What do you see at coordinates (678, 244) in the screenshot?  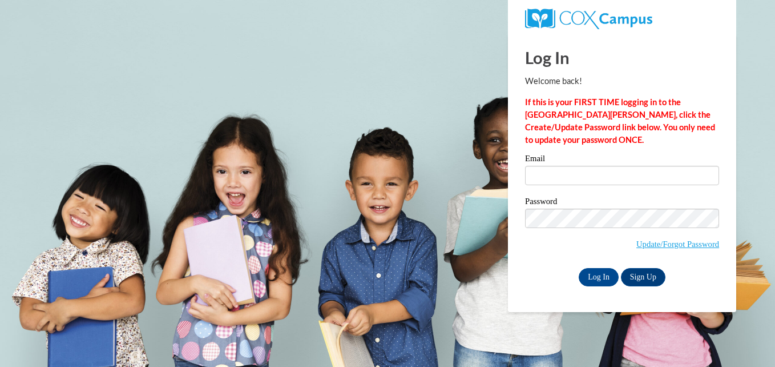 I see `a: Update/Forgot Password` at bounding box center [678, 244].